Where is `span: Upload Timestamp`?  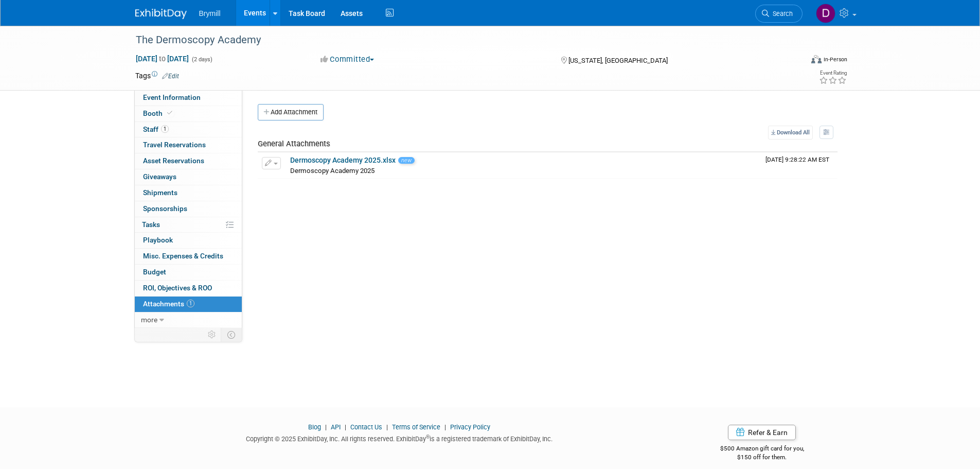
span: Upload Timestamp is located at coordinates (797, 160).